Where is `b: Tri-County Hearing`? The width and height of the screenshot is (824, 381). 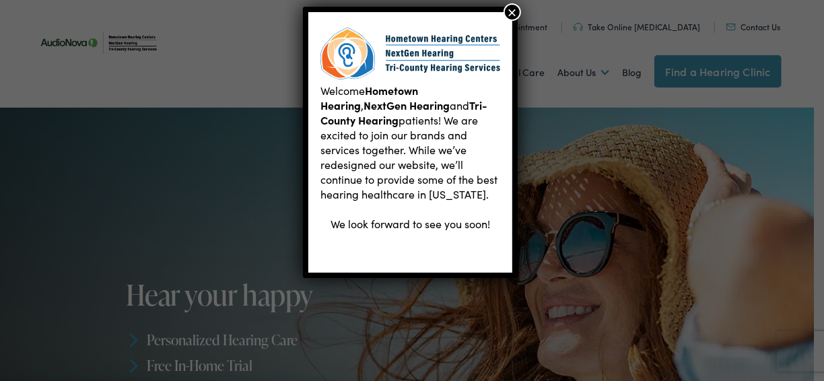 b: Tri-County Hearing is located at coordinates (404, 112).